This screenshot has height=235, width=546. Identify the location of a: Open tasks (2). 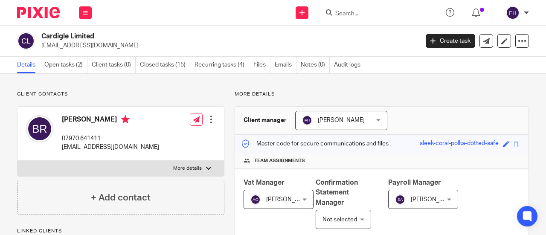
(66, 65).